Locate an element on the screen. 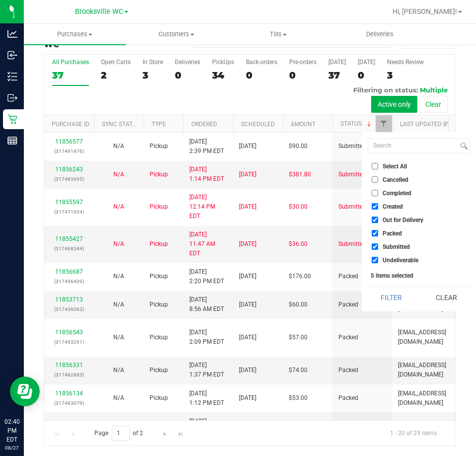  inline-svg: Inbound is located at coordinates (12, 55).